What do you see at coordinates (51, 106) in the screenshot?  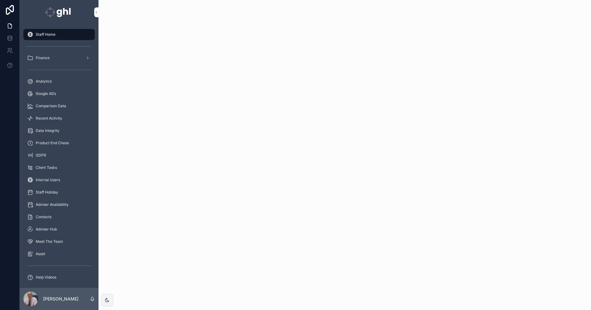 I see `span: Comparison Data` at bounding box center [51, 106].